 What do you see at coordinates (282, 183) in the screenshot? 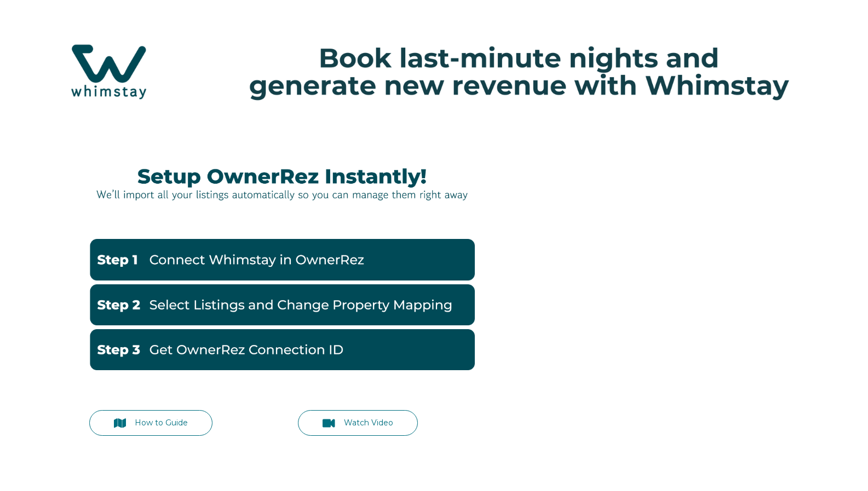
I see `img: Picture27` at bounding box center [282, 183].